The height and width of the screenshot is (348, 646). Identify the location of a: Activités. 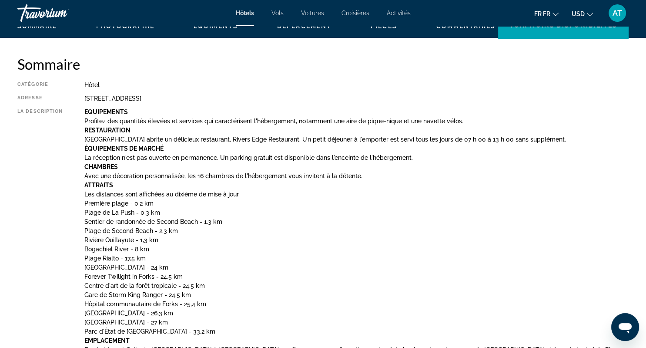
(398, 13).